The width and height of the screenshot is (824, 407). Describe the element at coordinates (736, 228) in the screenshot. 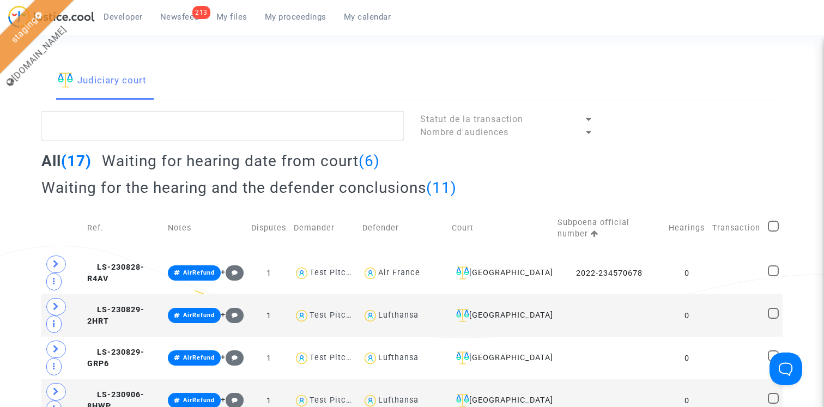

I see `td: Transaction` at that location.